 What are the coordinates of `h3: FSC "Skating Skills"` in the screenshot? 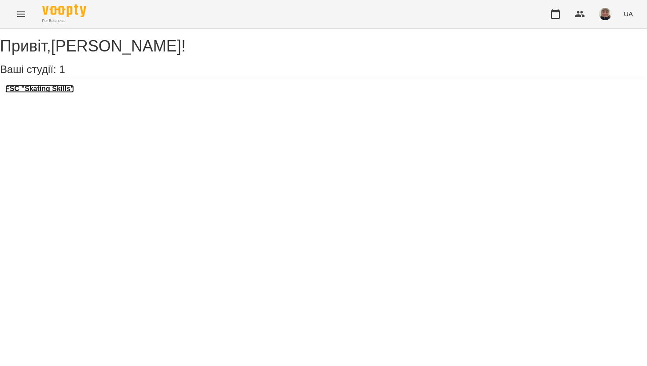 It's located at (40, 89).